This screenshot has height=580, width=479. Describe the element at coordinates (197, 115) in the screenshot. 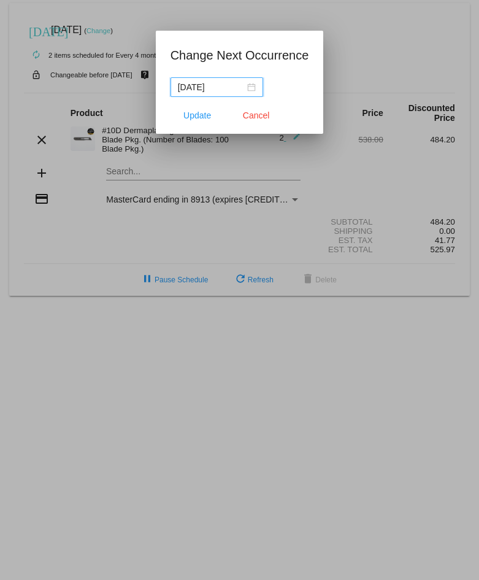

I see `span: Update` at that location.